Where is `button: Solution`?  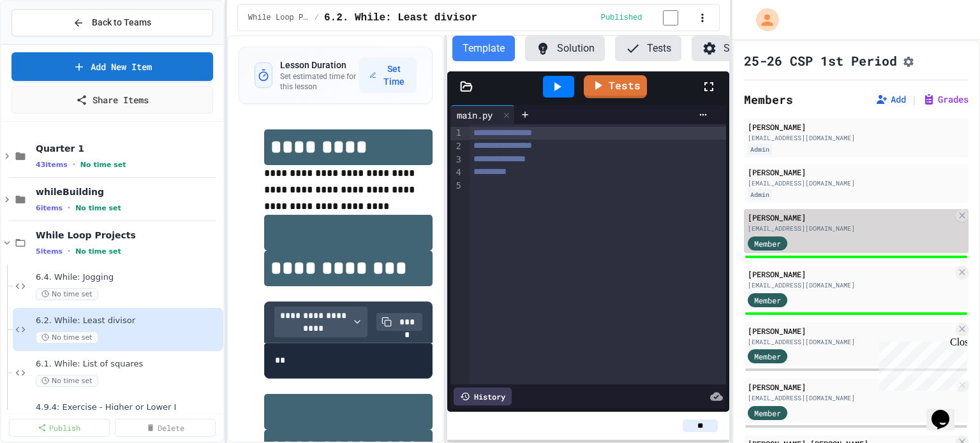
button: Solution is located at coordinates (564, 49).